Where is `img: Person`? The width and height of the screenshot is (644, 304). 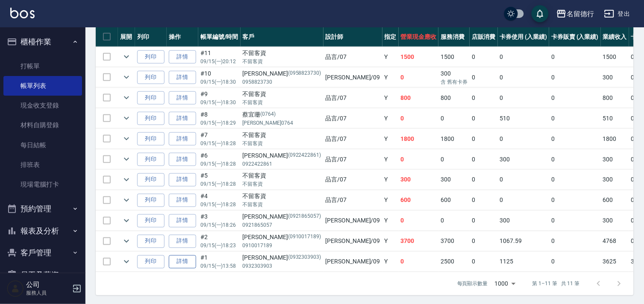 img: Person is located at coordinates (15, 289).